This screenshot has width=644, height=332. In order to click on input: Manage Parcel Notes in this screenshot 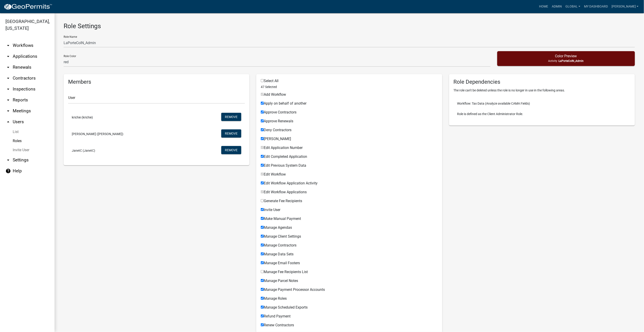, I will do `click(262, 280)`.